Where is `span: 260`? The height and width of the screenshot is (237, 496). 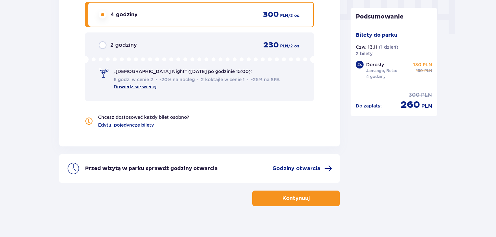 span: 260 is located at coordinates (410, 105).